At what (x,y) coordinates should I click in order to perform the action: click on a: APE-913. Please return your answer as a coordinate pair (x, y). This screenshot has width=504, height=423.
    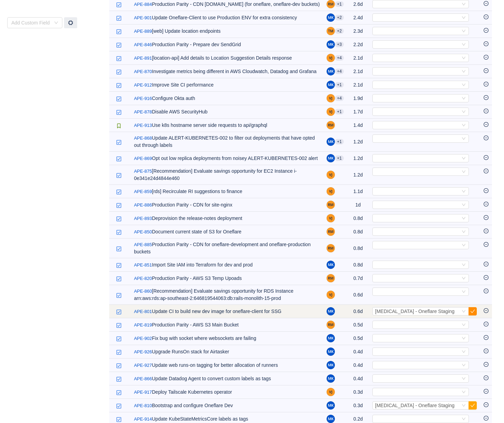
    Looking at the image, I should click on (143, 126).